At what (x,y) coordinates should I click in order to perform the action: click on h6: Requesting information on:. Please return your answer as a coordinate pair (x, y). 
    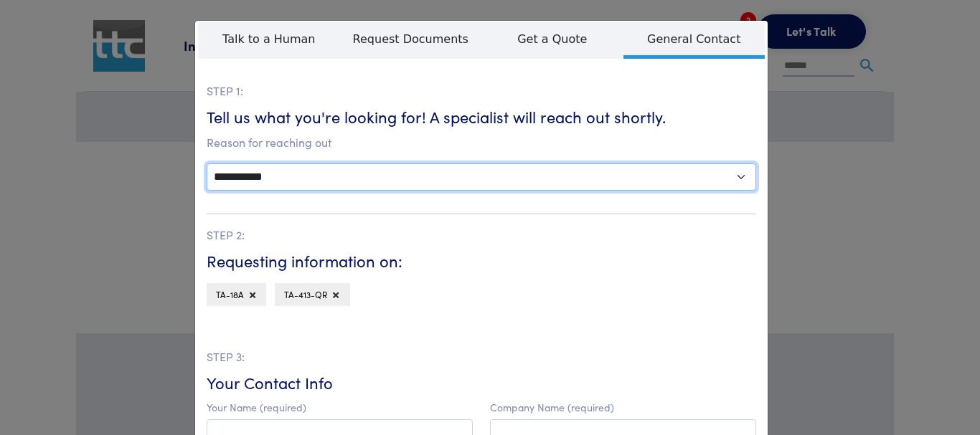
    Looking at the image, I should click on (481, 261).